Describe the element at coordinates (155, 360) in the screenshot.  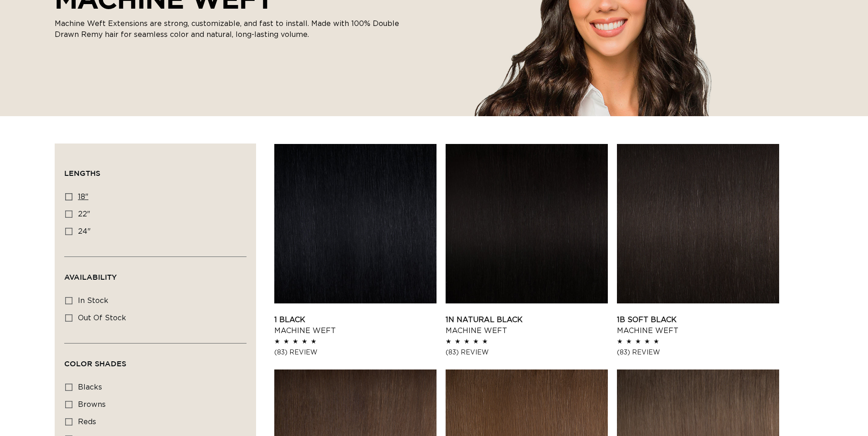
I see `summary: Color Shades (0 selected)` at that location.